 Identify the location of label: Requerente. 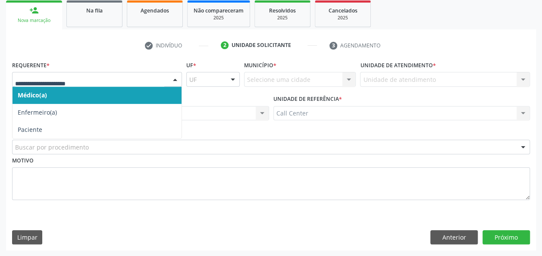
(31, 65).